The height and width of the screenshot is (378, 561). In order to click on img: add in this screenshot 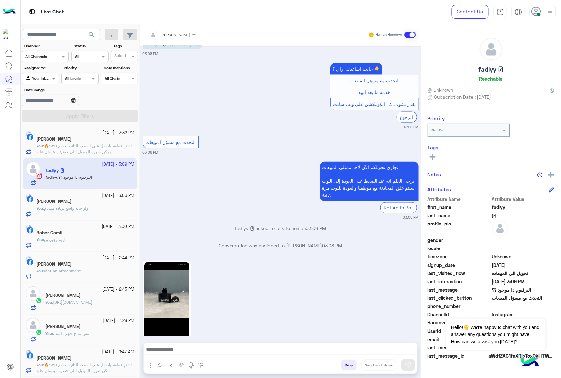, I will do `click(551, 175)`.